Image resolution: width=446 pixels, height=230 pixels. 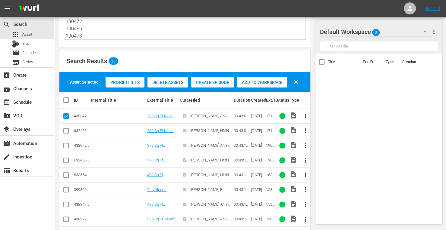 I want to click on div: 43834759, so click(x=81, y=205).